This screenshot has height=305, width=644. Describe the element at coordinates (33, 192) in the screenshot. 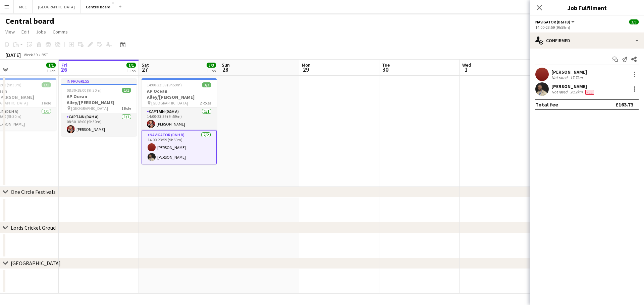

I see `div: One Circle Festivals` at that location.